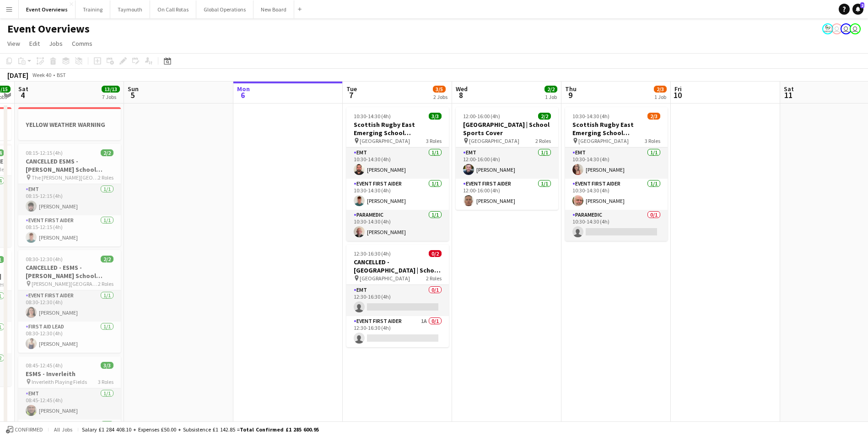 The image size is (868, 437). Describe the element at coordinates (63, 430) in the screenshot. I see `span: All jobs` at that location.